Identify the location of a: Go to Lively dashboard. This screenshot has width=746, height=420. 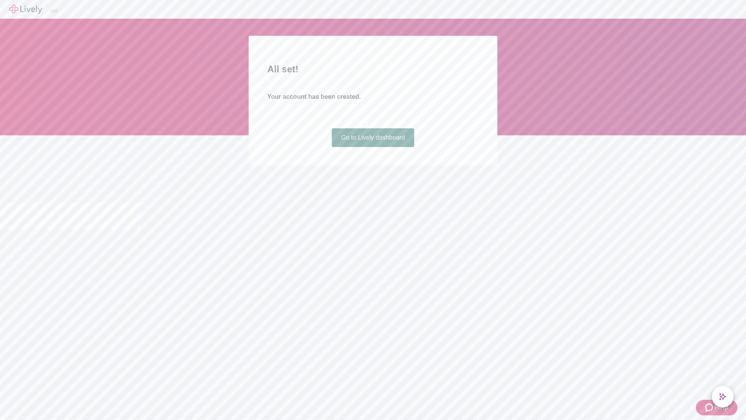
(373, 138).